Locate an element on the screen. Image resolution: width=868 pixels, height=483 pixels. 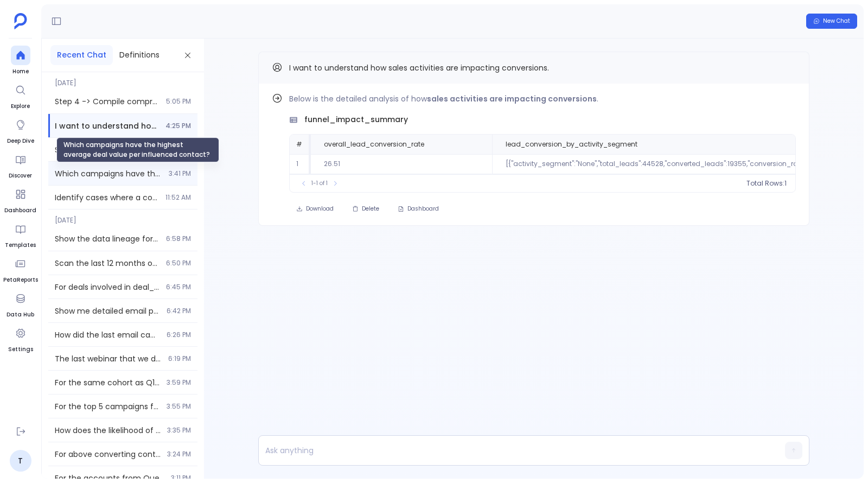
span: 6:45 PM is located at coordinates (178, 287).